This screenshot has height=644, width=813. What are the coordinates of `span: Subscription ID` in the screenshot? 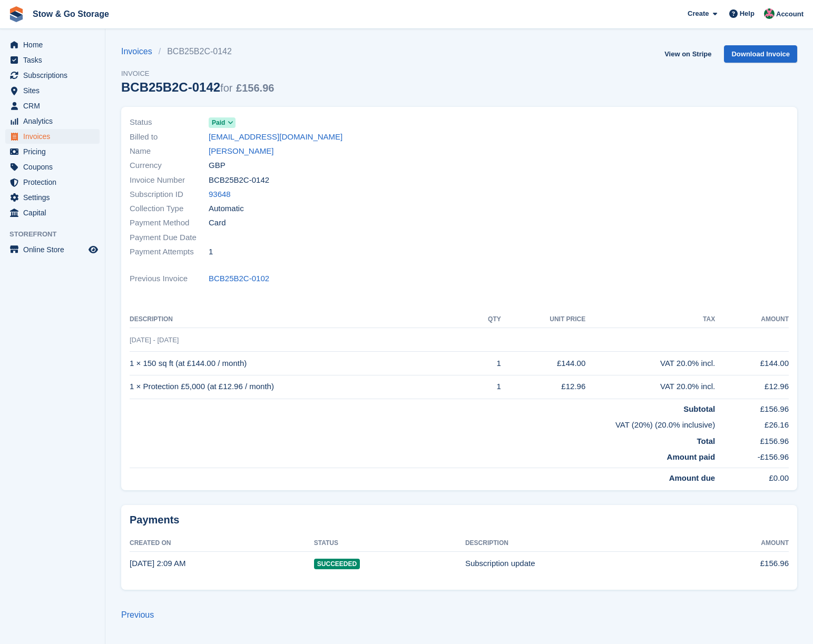 It's located at (170, 194).